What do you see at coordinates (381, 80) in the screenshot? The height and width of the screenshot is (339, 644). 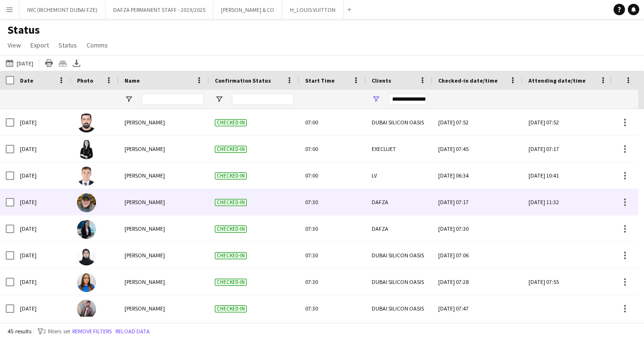 I see `span: Clients` at bounding box center [381, 80].